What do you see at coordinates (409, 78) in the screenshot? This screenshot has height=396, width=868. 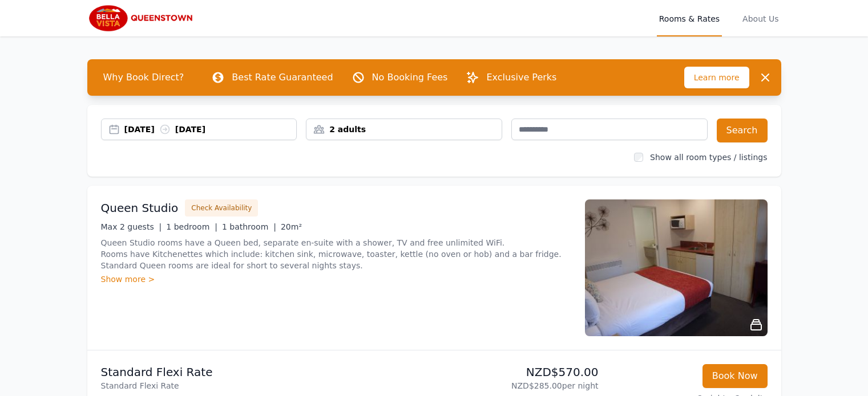 I see `p: No Booking Fees` at bounding box center [409, 78].